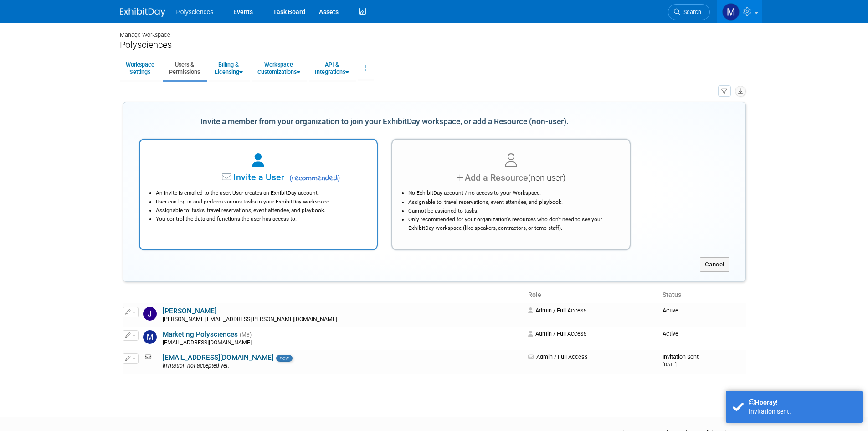 The width and height of the screenshot is (868, 431). I want to click on span: Search, so click(690, 12).